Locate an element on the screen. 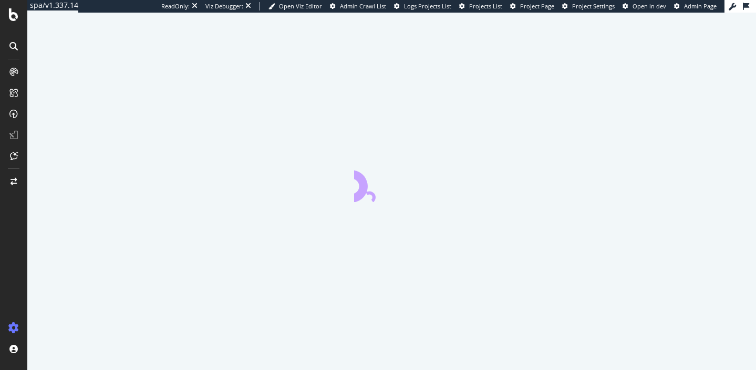 The image size is (756, 370). a: Open Viz Editor is located at coordinates (295, 6).